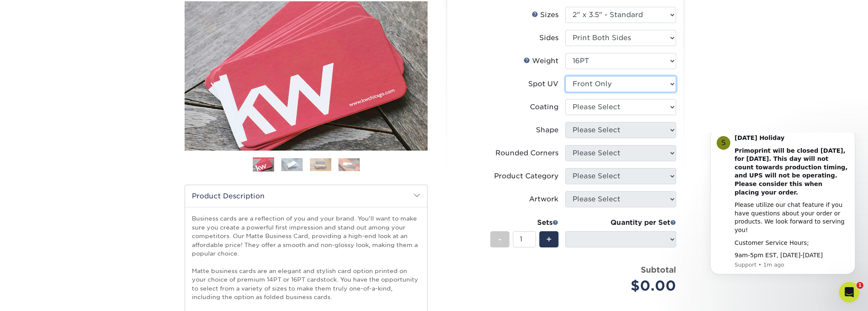  Describe the element at coordinates (292, 164) in the screenshot. I see `img: Business Cards 02` at that location.